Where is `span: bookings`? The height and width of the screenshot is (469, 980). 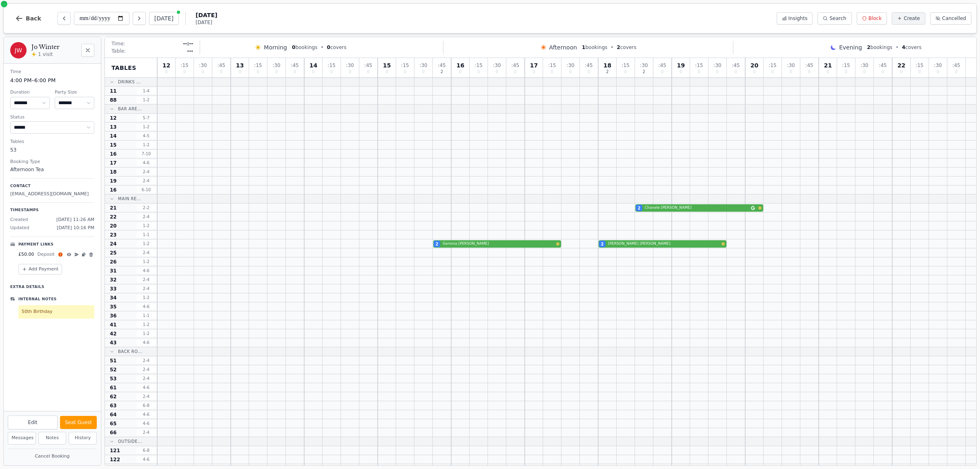
span: bookings is located at coordinates (595, 48).